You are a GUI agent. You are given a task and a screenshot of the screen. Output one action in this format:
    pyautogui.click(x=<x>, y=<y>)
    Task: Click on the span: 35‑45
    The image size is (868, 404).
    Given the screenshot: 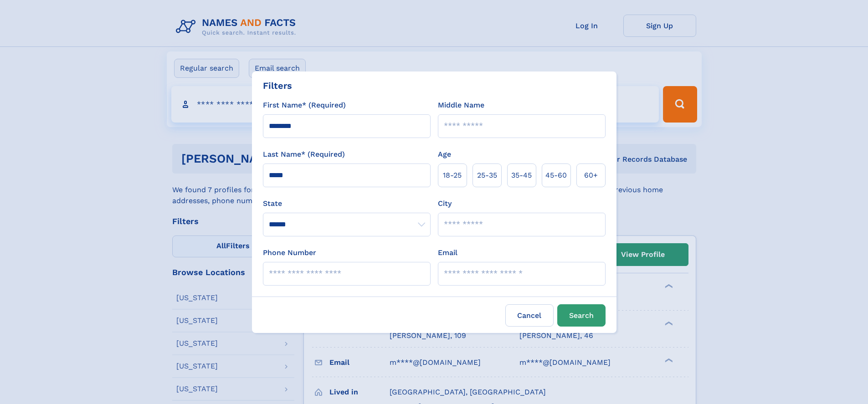 What is the action you would take?
    pyautogui.click(x=521, y=175)
    